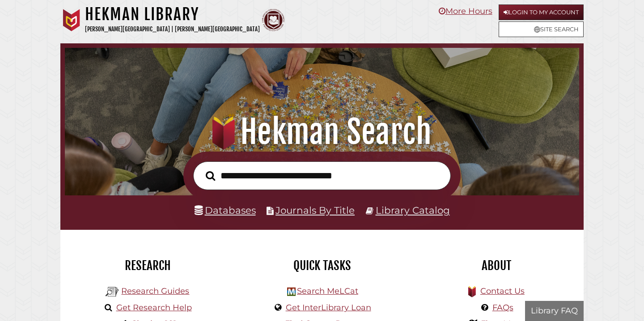  I want to click on h2: Research, so click(148, 266).